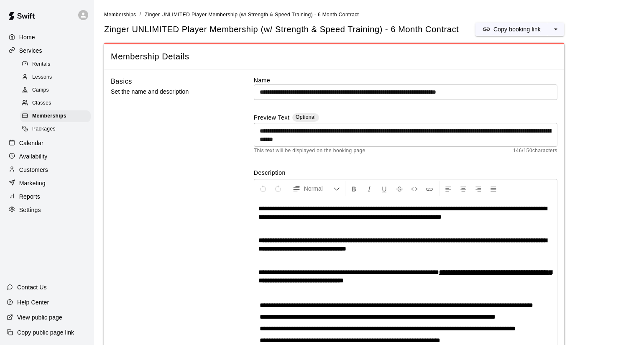 The height and width of the screenshot is (345, 636). Describe the element at coordinates (429, 189) in the screenshot. I see `button: Insert Link` at that location.